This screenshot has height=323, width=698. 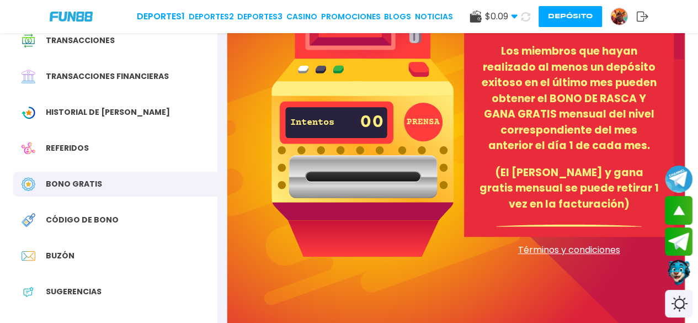 What do you see at coordinates (28, 112) in the screenshot?
I see `img: Wagering Transaction` at bounding box center [28, 112].